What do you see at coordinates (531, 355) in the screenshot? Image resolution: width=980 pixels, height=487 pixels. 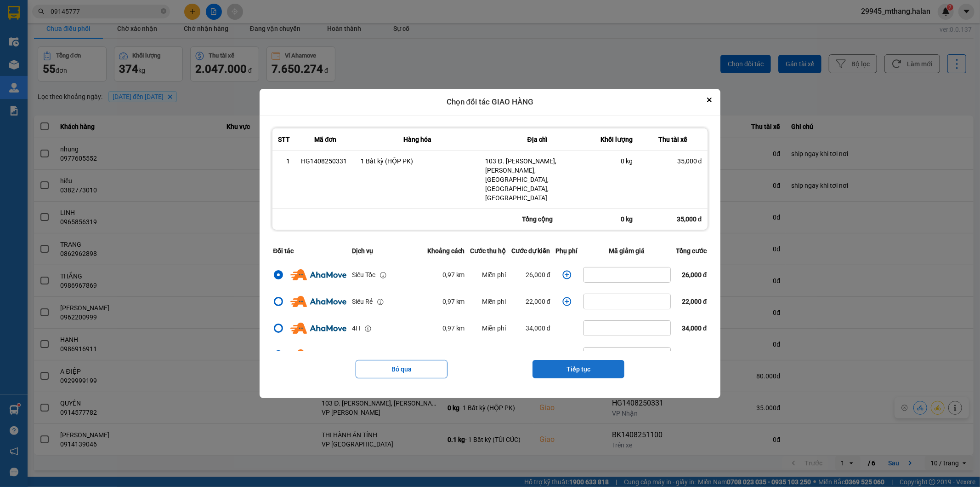 I see `td: 28,000 đ` at bounding box center [531, 355].